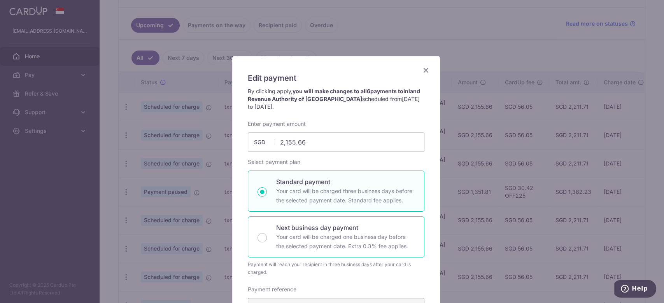 Image resolution: width=664 pixels, height=303 pixels. What do you see at coordinates (336, 99) in the screenshot?
I see `p: By clicking apply, scheduled from .` at bounding box center [336, 99].